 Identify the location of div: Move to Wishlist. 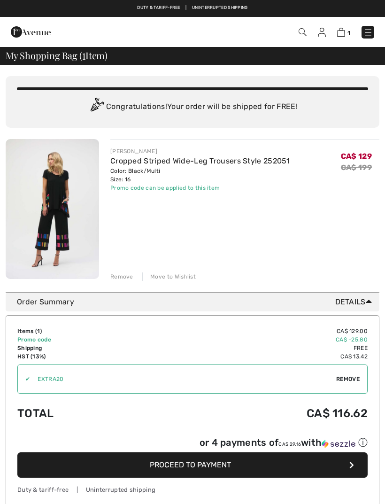
(169, 277).